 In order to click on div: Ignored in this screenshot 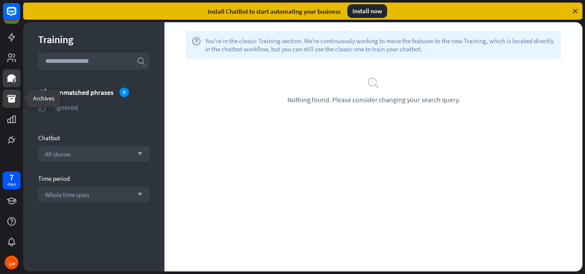, I will do `click(102, 107)`.